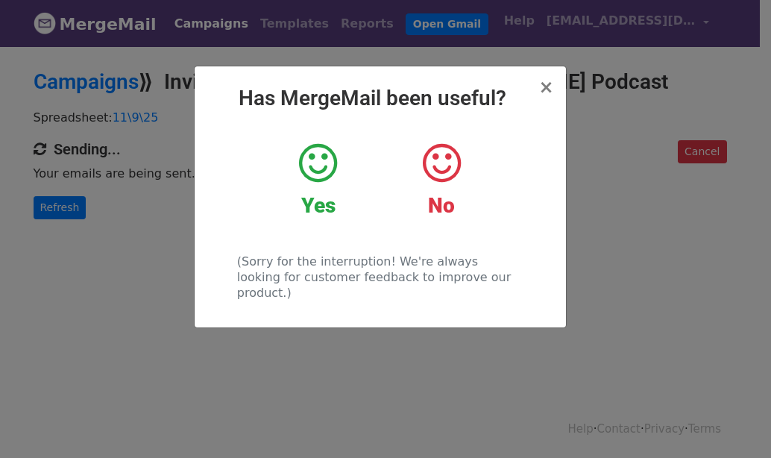 This screenshot has width=771, height=458. Describe the element at coordinates (380, 98) in the screenshot. I see `h2: Has MergeMail been useful?` at that location.